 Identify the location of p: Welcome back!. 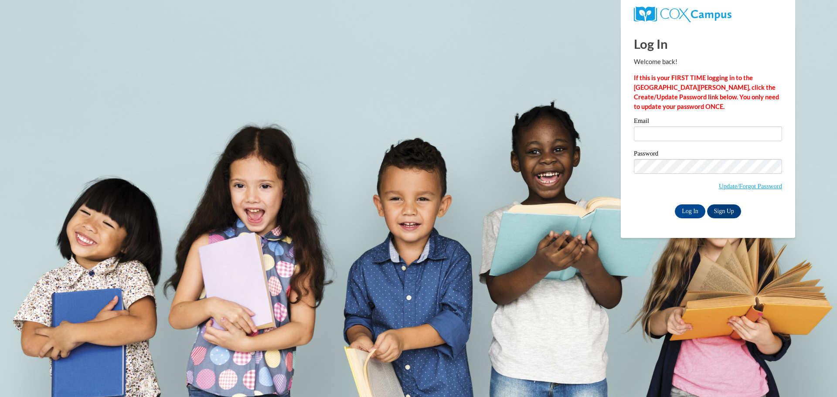
(708, 62).